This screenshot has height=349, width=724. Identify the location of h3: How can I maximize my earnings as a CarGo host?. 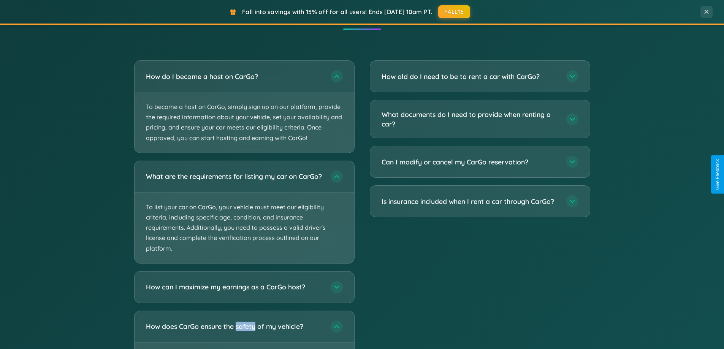
(234, 287).